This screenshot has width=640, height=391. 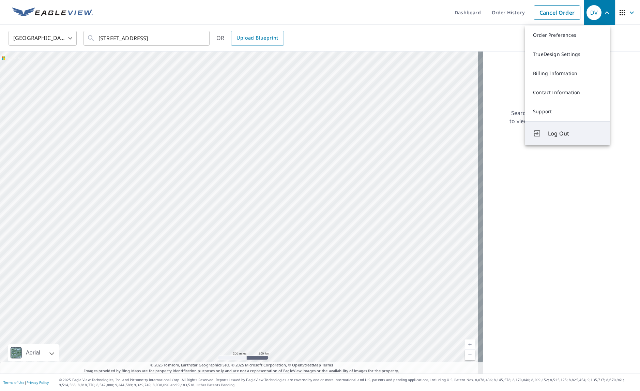 What do you see at coordinates (557, 13) in the screenshot?
I see `a: Cancel Order` at bounding box center [557, 13].